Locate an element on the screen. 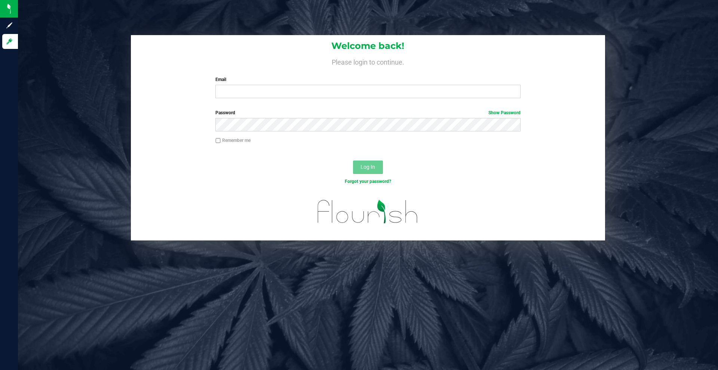 The image size is (718, 370). a: Show Password is located at coordinates (504, 113).